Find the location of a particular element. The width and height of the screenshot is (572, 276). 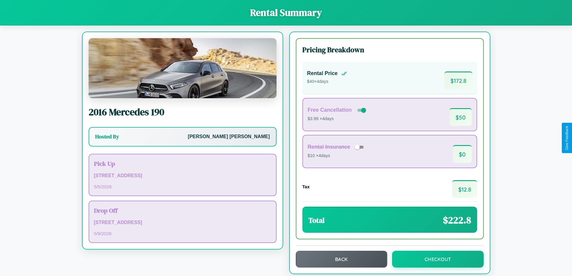

h3: Hosted By is located at coordinates (107, 137).